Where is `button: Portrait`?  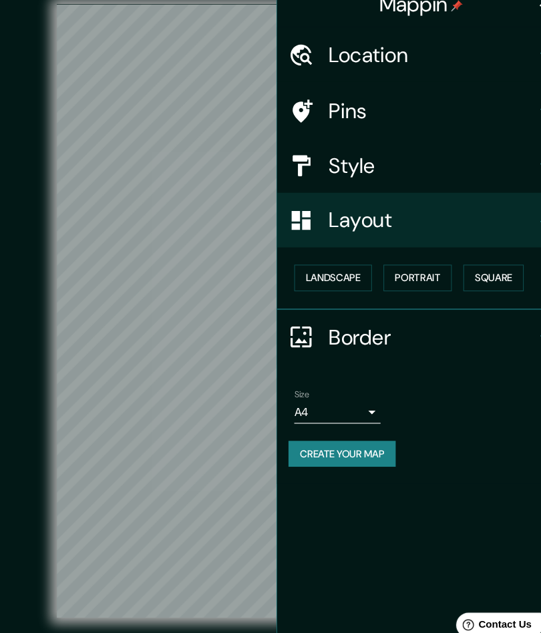
button: Portrait is located at coordinates (404, 275).